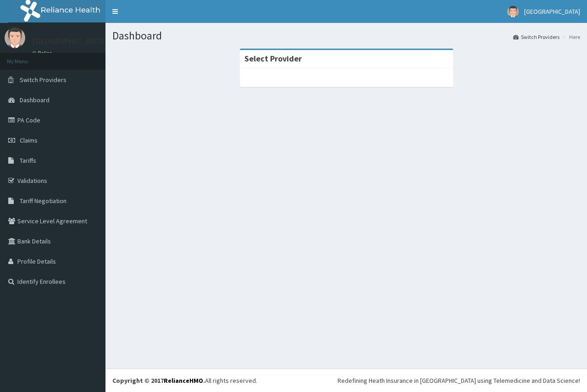 The width and height of the screenshot is (587, 392). What do you see at coordinates (346, 36) in the screenshot?
I see `h1: Dashboard` at bounding box center [346, 36].